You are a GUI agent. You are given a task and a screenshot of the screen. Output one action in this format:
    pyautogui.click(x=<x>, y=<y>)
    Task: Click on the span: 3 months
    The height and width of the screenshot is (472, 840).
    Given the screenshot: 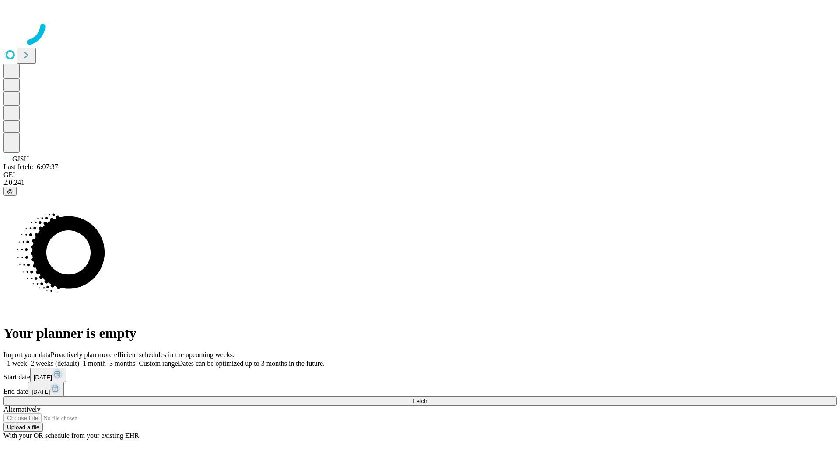 What is the action you would take?
    pyautogui.click(x=122, y=364)
    